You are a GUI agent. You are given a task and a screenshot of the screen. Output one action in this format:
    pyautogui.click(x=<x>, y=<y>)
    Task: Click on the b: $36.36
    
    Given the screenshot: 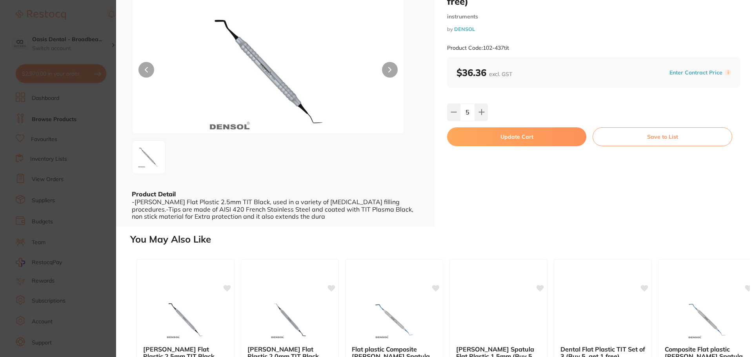 What is the action you would take?
    pyautogui.click(x=484, y=73)
    